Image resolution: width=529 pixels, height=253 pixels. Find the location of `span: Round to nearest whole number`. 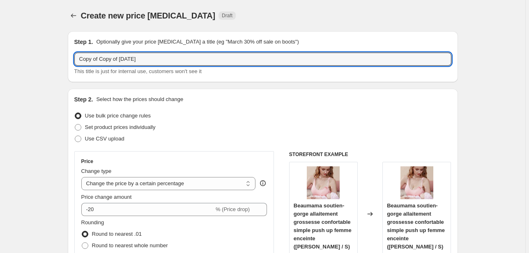

span: Round to nearest whole number is located at coordinates (130, 245).